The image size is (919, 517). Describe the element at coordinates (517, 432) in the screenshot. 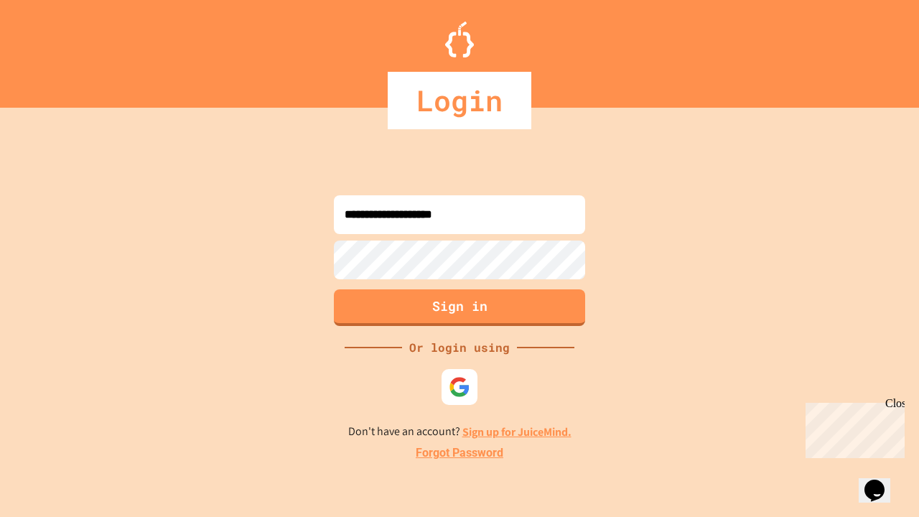

I see `a: Sign up for JuiceMind.` at that location.